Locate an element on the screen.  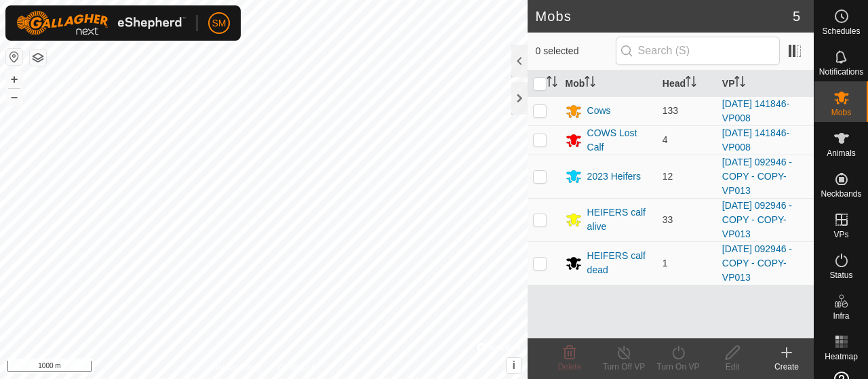
th: VP is located at coordinates (764, 83).